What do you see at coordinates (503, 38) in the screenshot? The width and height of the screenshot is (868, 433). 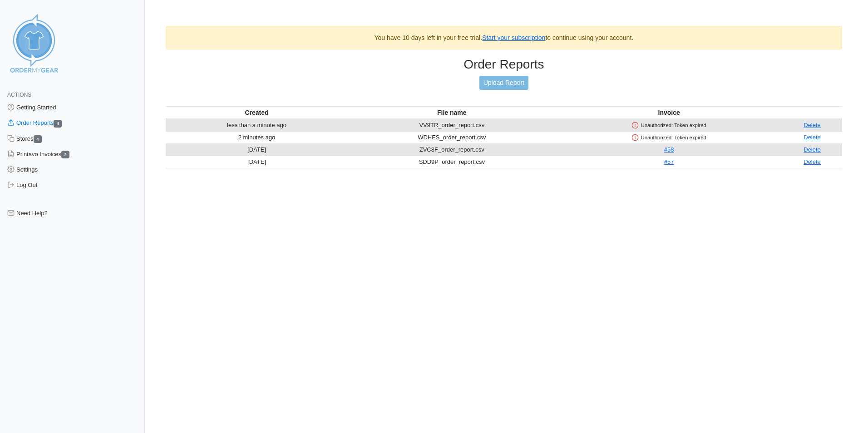 I see `div: You have 10 days left in your free trial. to continue using your account.` at bounding box center [503, 38].